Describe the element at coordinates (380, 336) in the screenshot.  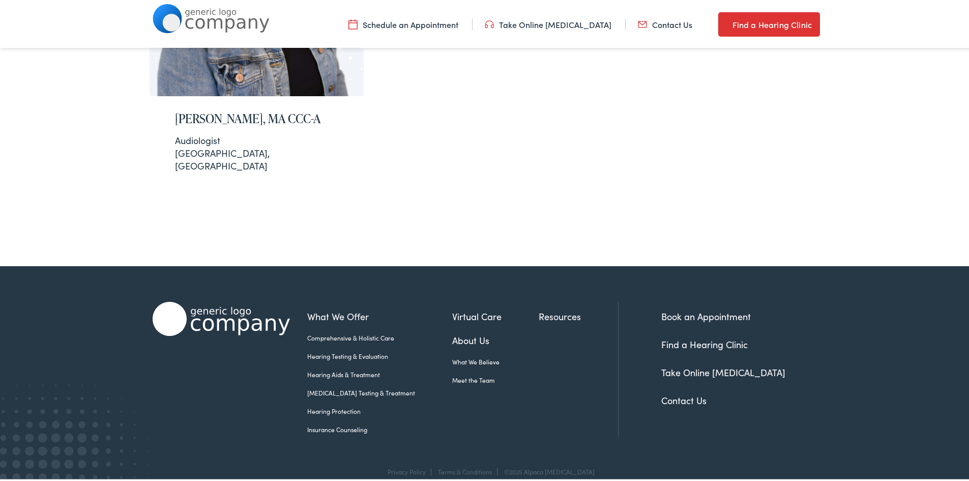
I see `a: Comprehensive & Holistic Care` at that location.